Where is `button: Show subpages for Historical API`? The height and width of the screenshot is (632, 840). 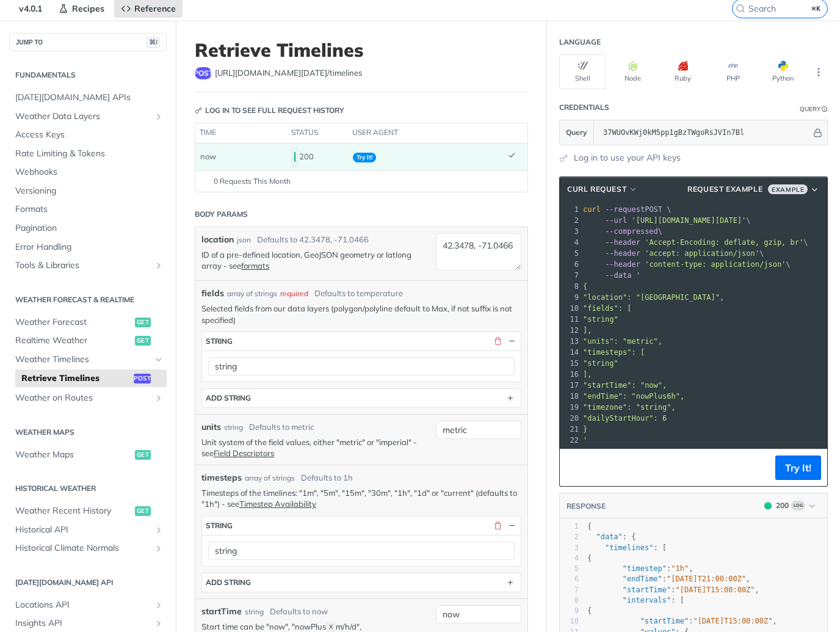
button: Show subpages for Historical API is located at coordinates (159, 530).